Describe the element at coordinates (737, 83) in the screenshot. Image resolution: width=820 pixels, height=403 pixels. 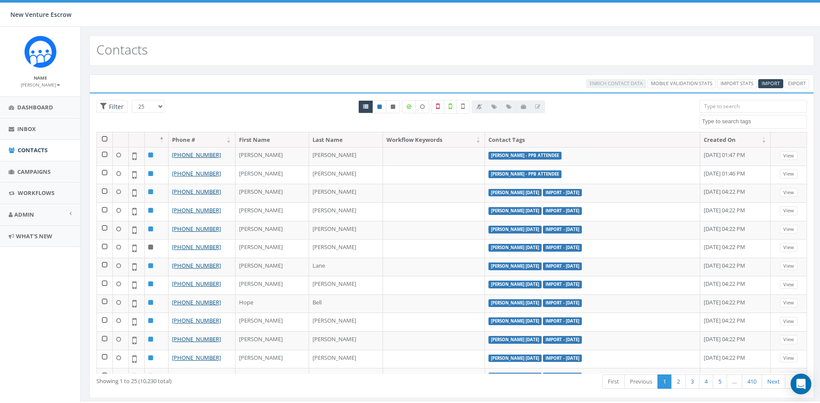
I see `a: Import Stats` at that location.